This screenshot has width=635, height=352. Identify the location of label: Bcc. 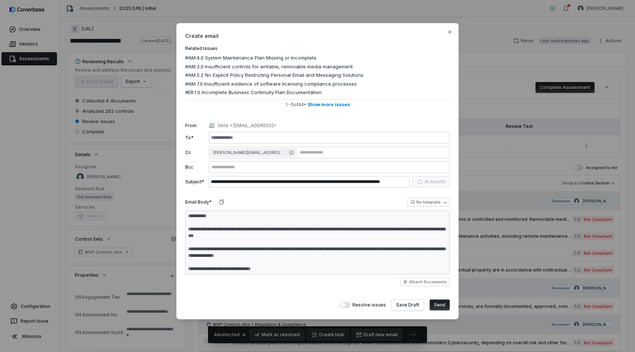
(196, 167).